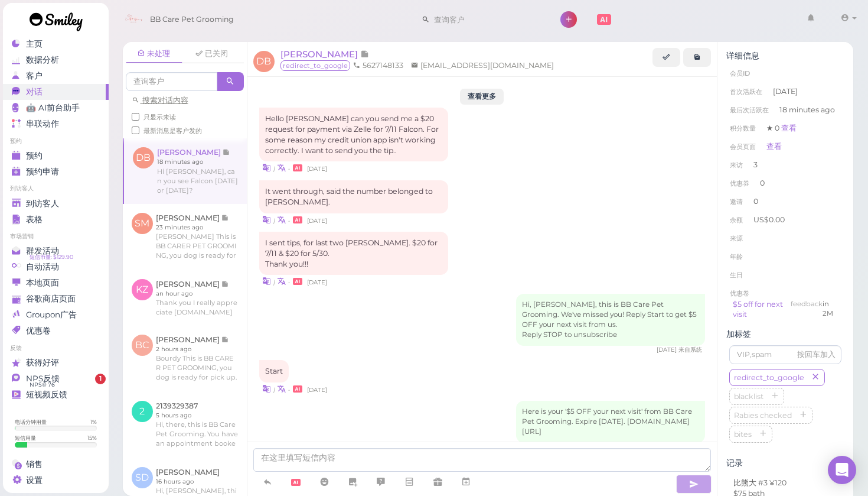 The width and height of the screenshot is (868, 496). I want to click on span: 优惠券, so click(739, 183).